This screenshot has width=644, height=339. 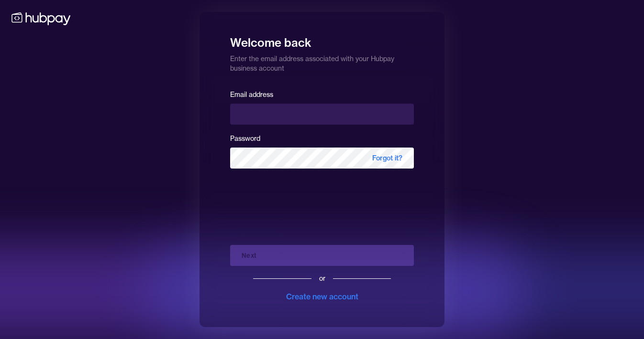 What do you see at coordinates (322, 296) in the screenshot?
I see `div: Create new account` at bounding box center [322, 296].